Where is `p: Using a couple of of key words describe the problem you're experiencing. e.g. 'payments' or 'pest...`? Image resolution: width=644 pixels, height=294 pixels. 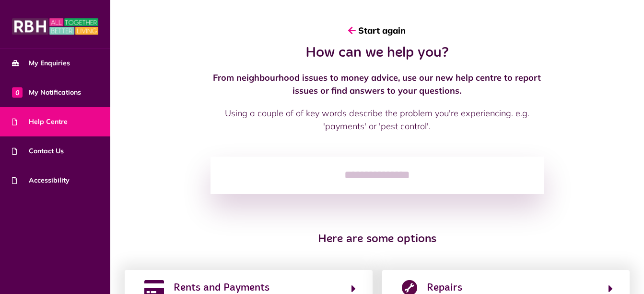 p: Using a couple of of key words describe the problem you're experiencing. e.g. 'payments' or 'pest... is located at coordinates (377, 120).